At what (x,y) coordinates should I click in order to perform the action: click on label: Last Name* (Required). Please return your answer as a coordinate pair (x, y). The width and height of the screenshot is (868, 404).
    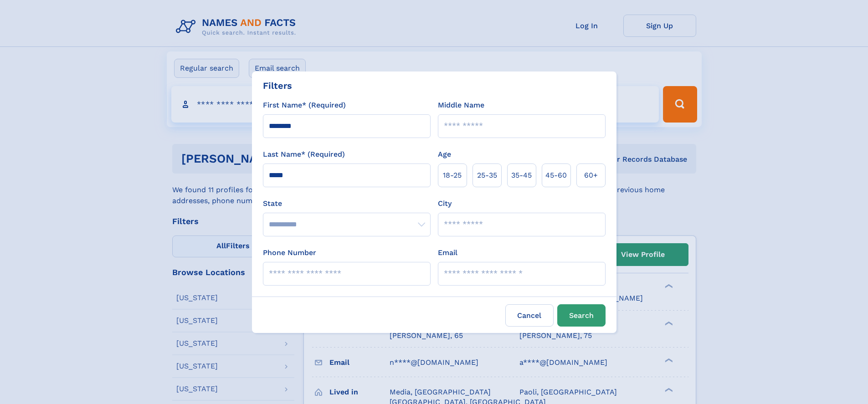
    Looking at the image, I should click on (304, 155).